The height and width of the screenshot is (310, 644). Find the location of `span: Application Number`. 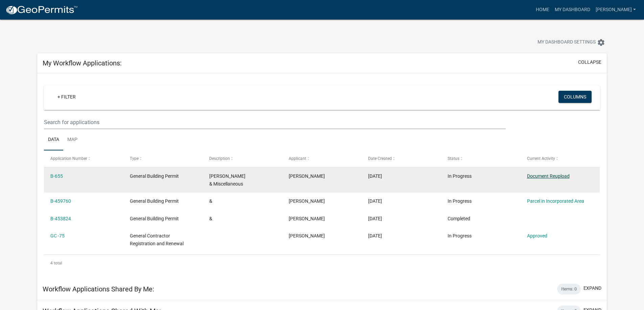

span: Application Number is located at coordinates (68, 159).